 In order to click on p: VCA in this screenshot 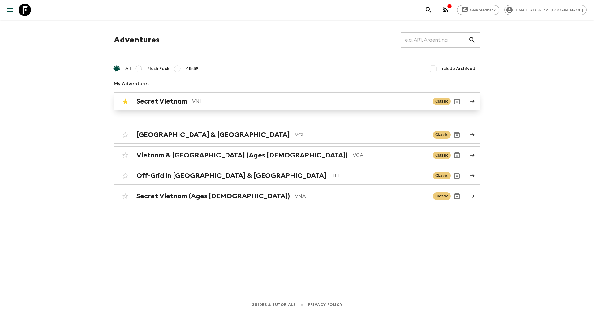, I will do `click(390, 155)`.